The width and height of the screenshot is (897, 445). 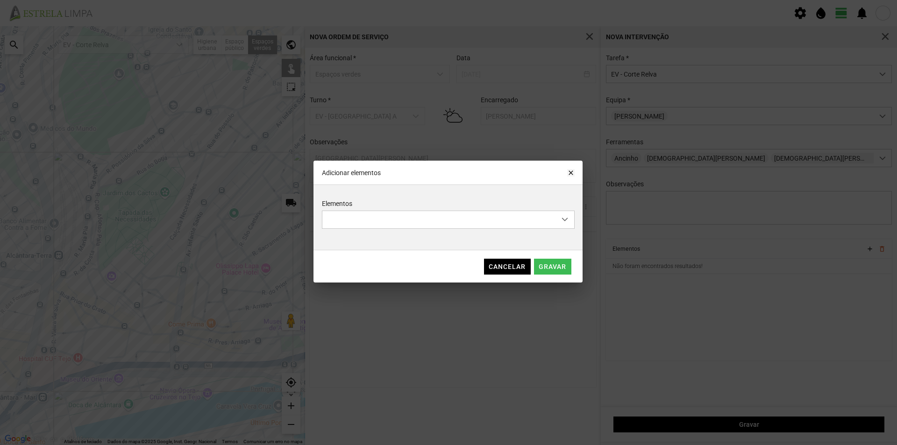 What do you see at coordinates (337, 204) in the screenshot?
I see `label: Elementos` at bounding box center [337, 204].